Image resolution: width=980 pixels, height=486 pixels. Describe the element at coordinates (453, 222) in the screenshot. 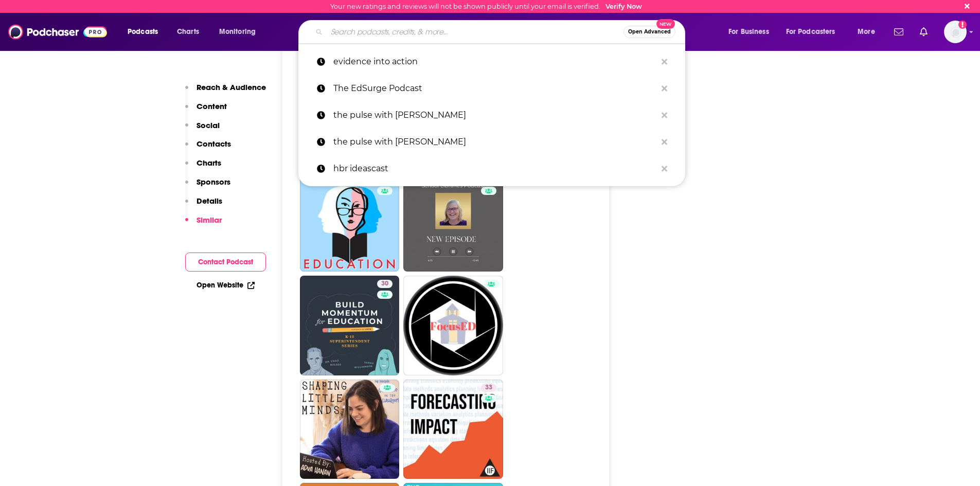

I see `a: 26` at that location.